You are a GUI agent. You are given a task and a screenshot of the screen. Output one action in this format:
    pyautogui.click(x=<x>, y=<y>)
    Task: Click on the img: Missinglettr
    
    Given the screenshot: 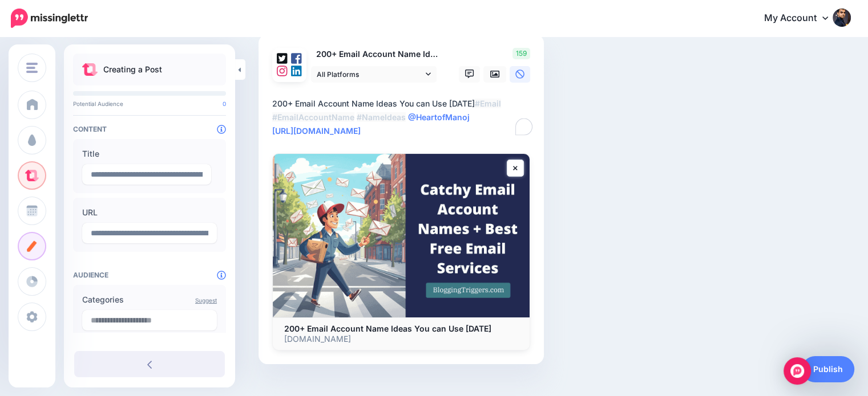 What is the action you would take?
    pyautogui.click(x=49, y=19)
    